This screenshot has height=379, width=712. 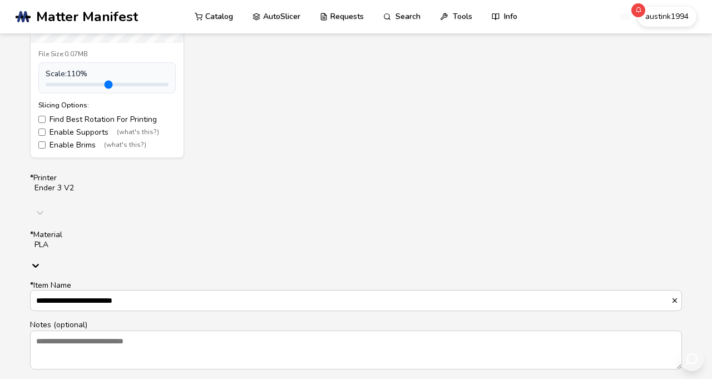 I want to click on button: *Item Name, so click(x=676, y=301).